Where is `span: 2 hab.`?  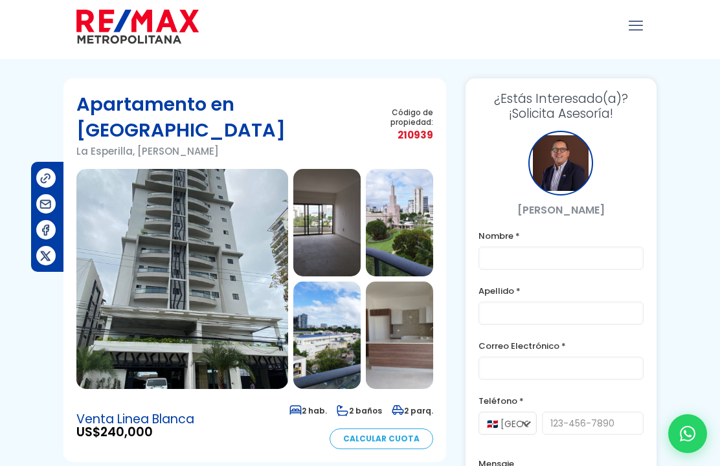
span: 2 hab. is located at coordinates (308, 410).